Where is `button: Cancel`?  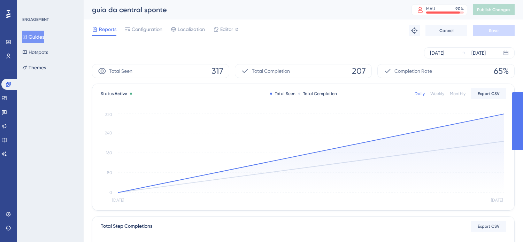 button: Cancel is located at coordinates (447, 31).